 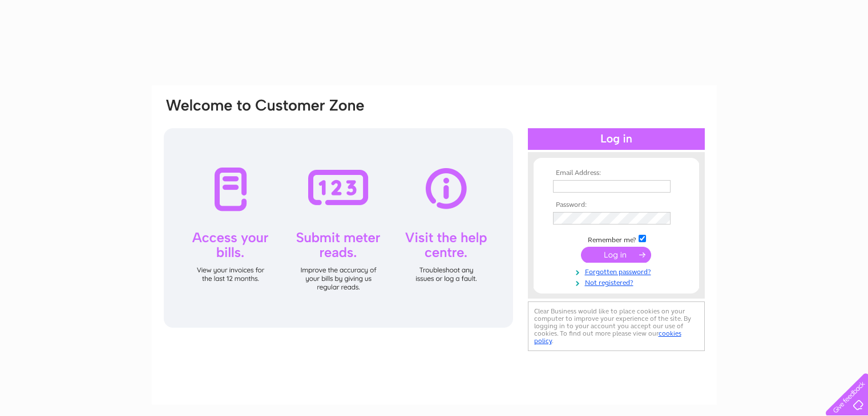 What do you see at coordinates (618, 282) in the screenshot?
I see `a: Not registered?` at bounding box center [618, 282].